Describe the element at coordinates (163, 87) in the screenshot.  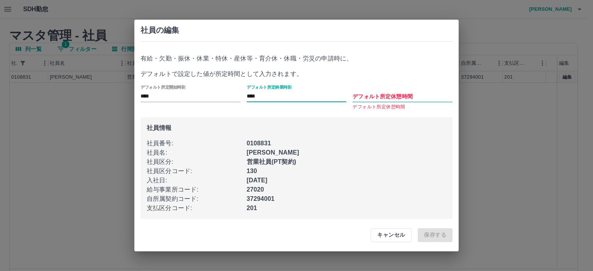
I see `label: デフォルト所定開始時刻` at that location.